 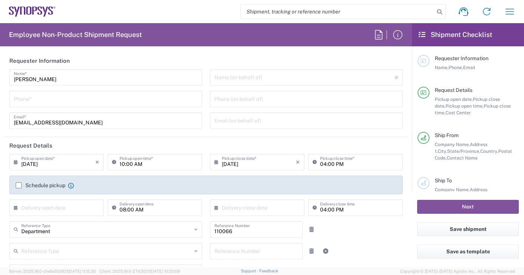 What do you see at coordinates (469, 67) in the screenshot?
I see `span: Email` at bounding box center [469, 67].